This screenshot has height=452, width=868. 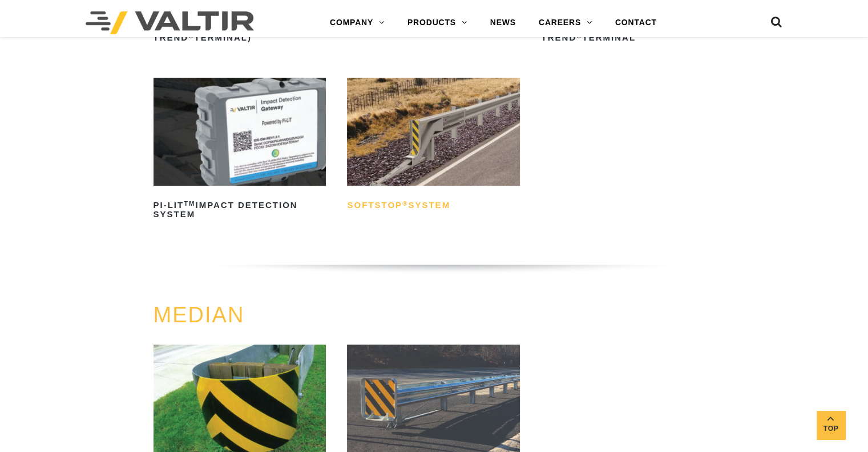 I want to click on img: Valtir, so click(x=169, y=23).